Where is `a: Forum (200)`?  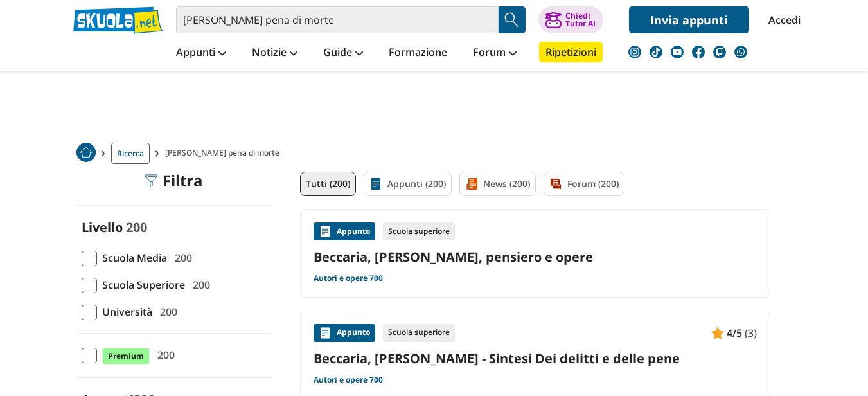
a: Forum (200) is located at coordinates (583, 184).